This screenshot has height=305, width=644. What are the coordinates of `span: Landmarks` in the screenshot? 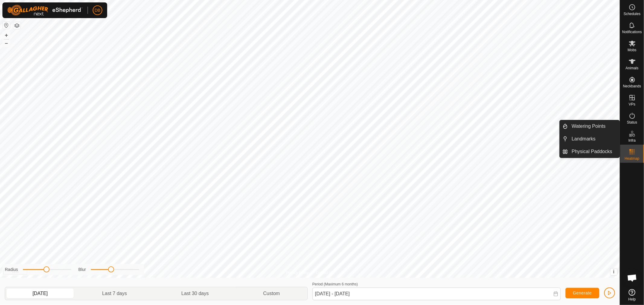 It's located at (584, 139).